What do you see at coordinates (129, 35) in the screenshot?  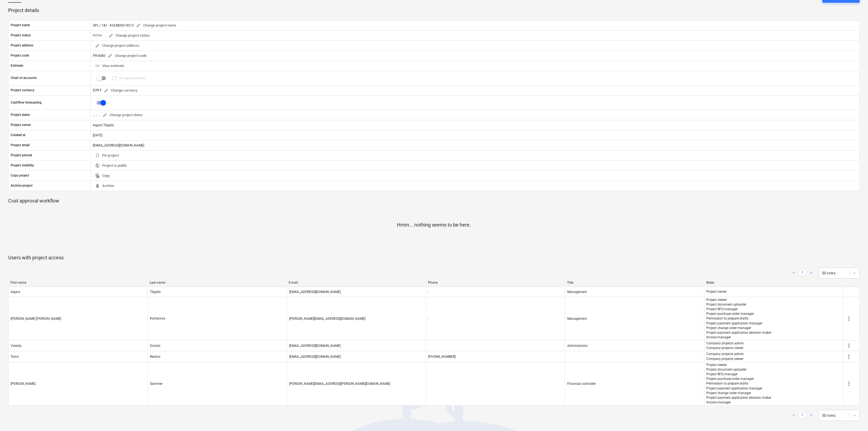 I see `button: Change project status` at bounding box center [129, 35].